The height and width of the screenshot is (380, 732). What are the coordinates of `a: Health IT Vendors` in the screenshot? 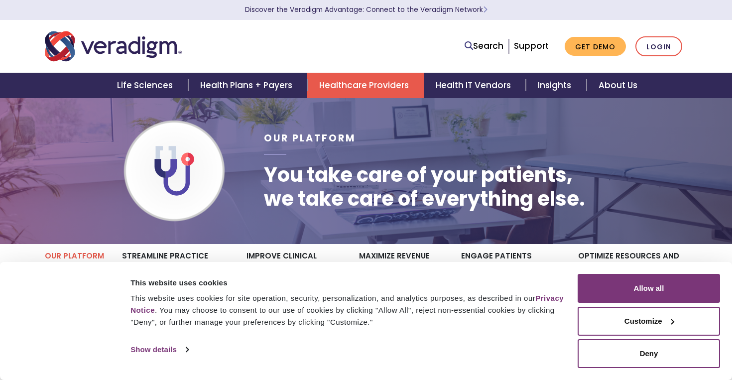 It's located at (474, 85).